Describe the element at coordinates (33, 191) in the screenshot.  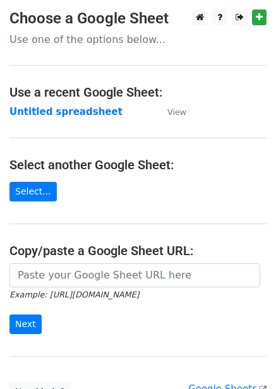
I see `a: Select...` at that location.